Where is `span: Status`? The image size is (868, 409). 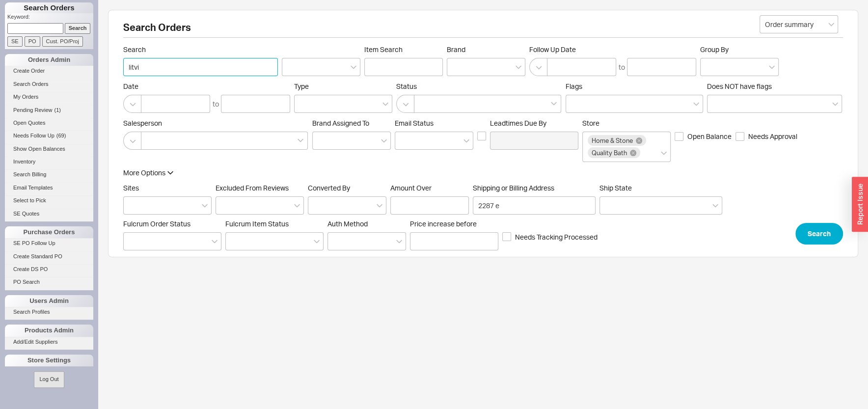
span: Status is located at coordinates (479, 86).